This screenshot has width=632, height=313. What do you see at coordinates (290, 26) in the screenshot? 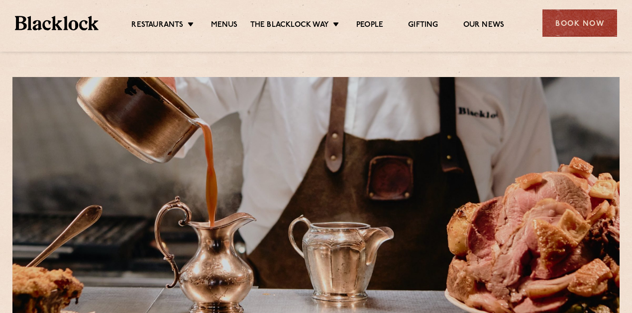
I see `a: The Blacklock Way` at bounding box center [290, 26].